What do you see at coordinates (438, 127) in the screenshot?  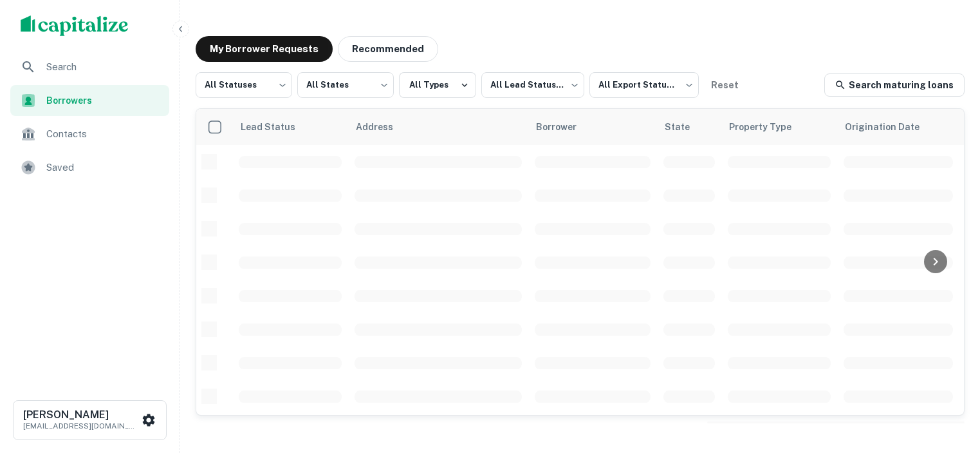 I see `th: Address` at bounding box center [438, 127].